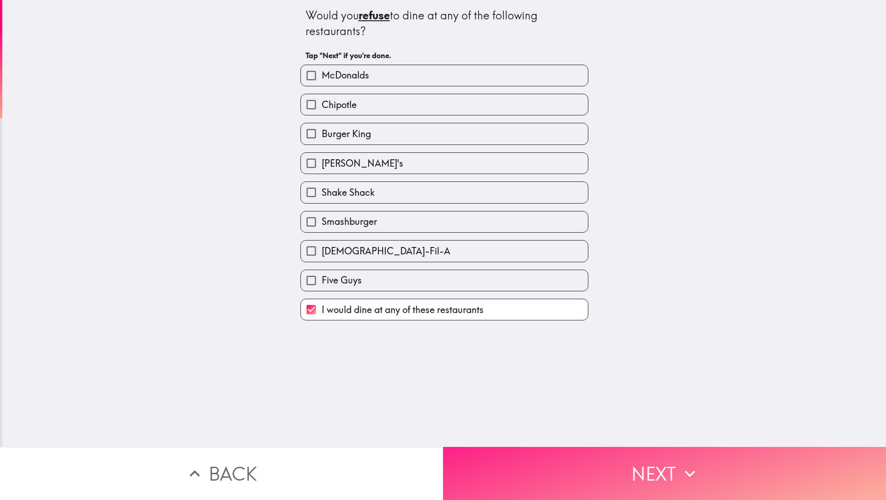 Image resolution: width=886 pixels, height=500 pixels. What do you see at coordinates (664, 473) in the screenshot?
I see `button: Next` at bounding box center [664, 473].